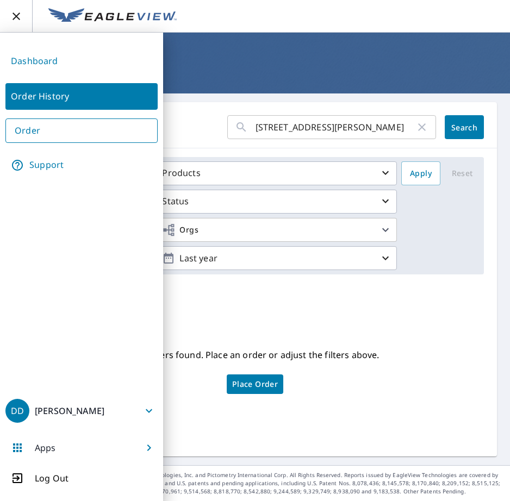 The height and width of the screenshot is (501, 510). Describe the element at coordinates (180, 230) in the screenshot. I see `span: Orgs` at that location.